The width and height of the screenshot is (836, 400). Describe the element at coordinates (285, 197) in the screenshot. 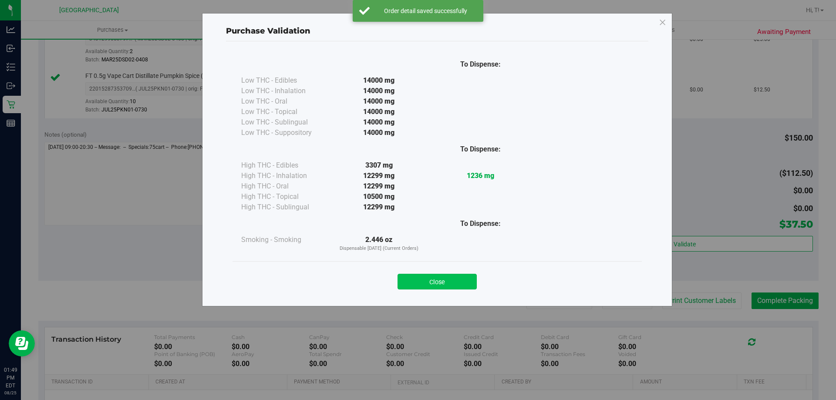

I see `div: High THC - Topical` at that location.